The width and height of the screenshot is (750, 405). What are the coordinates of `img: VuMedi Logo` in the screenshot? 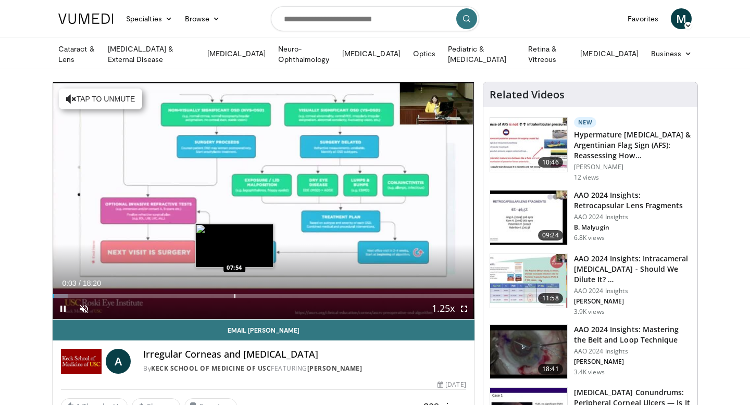 It's located at (86, 19).